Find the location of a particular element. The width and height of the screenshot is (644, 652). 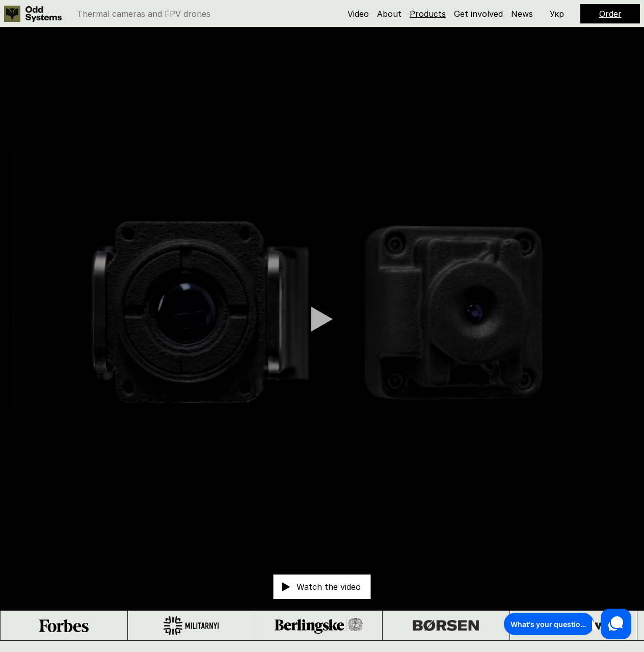

p: Watch the video is located at coordinates (329, 587).